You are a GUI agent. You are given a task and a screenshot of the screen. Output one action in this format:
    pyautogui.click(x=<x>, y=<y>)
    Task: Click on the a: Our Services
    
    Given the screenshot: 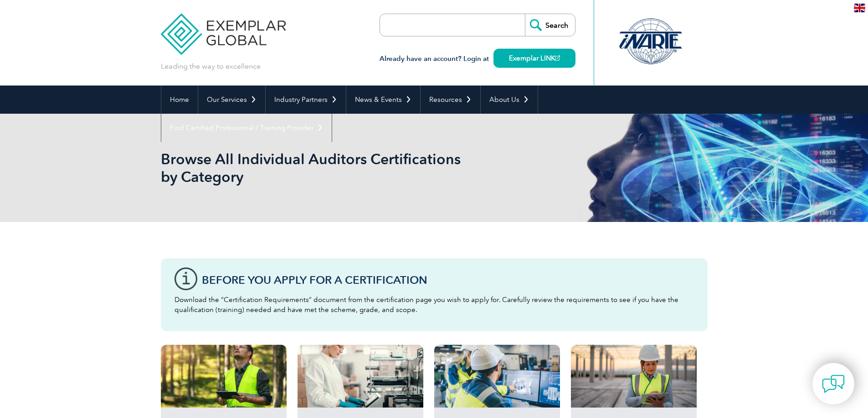 What is the action you would take?
    pyautogui.click(x=231, y=99)
    